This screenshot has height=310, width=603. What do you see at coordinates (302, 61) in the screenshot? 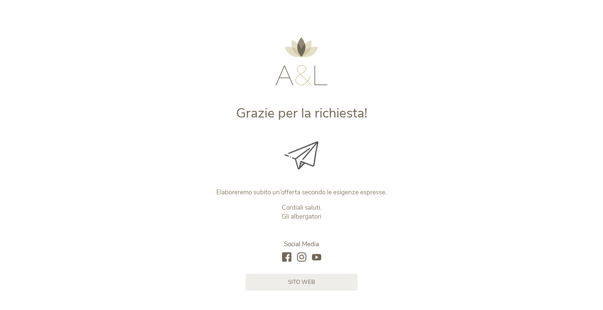
I see `a: AMONTI & LUNARIS Wellnessresort` at bounding box center [302, 61].